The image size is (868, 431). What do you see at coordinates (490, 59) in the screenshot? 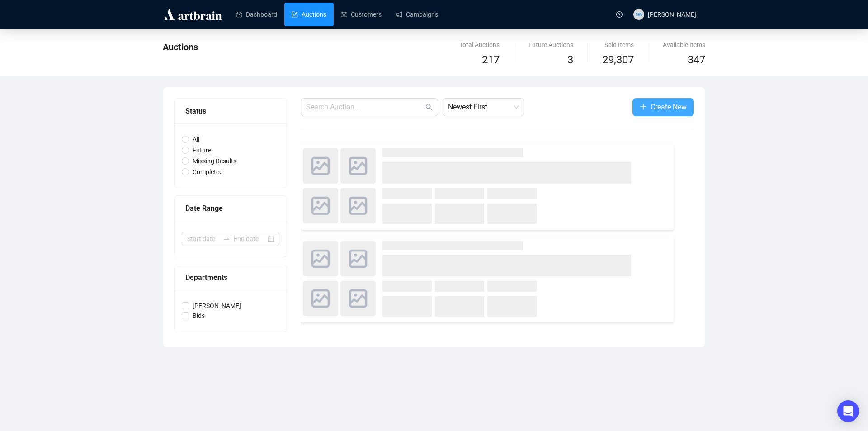
I see `span: 217` at bounding box center [490, 59].